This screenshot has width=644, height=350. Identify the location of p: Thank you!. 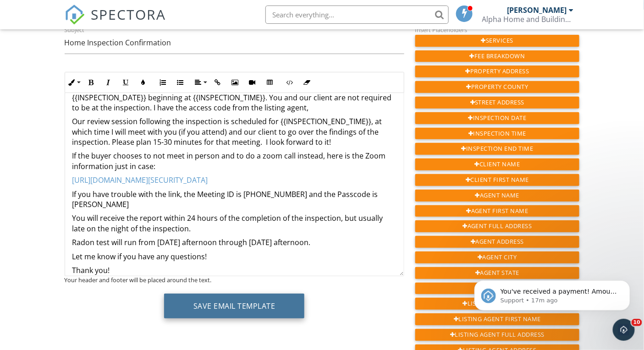
(234, 270).